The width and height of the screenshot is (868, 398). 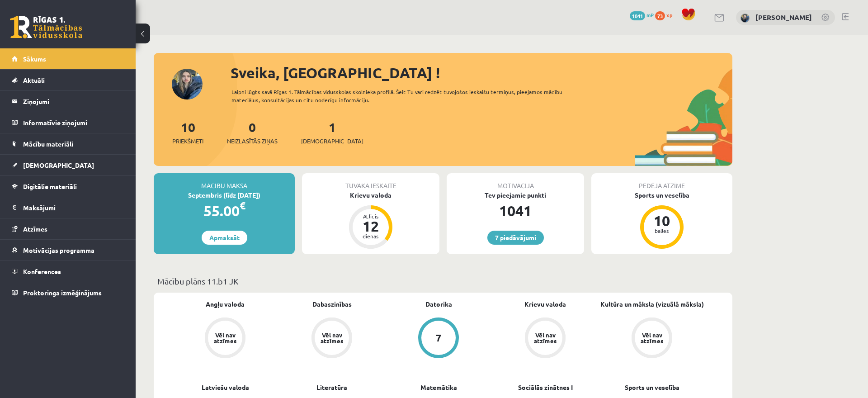 What do you see at coordinates (225, 387) in the screenshot?
I see `a: Latviešu valoda` at bounding box center [225, 387].